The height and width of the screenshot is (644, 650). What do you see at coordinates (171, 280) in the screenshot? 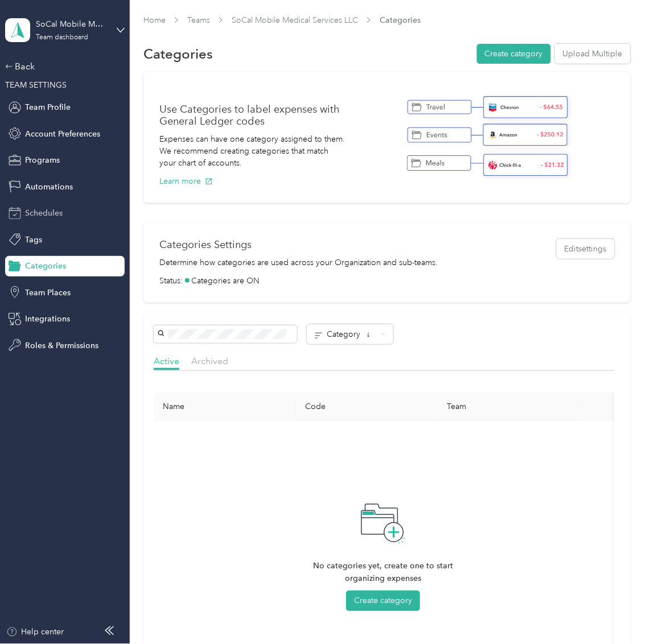
I see `span: Status:` at bounding box center [171, 280].